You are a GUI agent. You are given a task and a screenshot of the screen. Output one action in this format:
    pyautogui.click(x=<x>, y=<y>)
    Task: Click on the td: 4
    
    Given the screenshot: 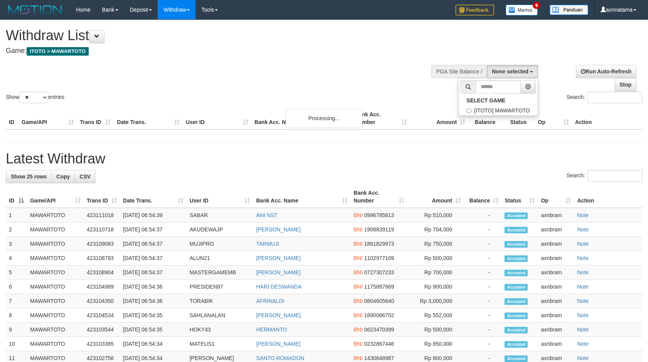 What is the action you would take?
    pyautogui.click(x=16, y=258)
    